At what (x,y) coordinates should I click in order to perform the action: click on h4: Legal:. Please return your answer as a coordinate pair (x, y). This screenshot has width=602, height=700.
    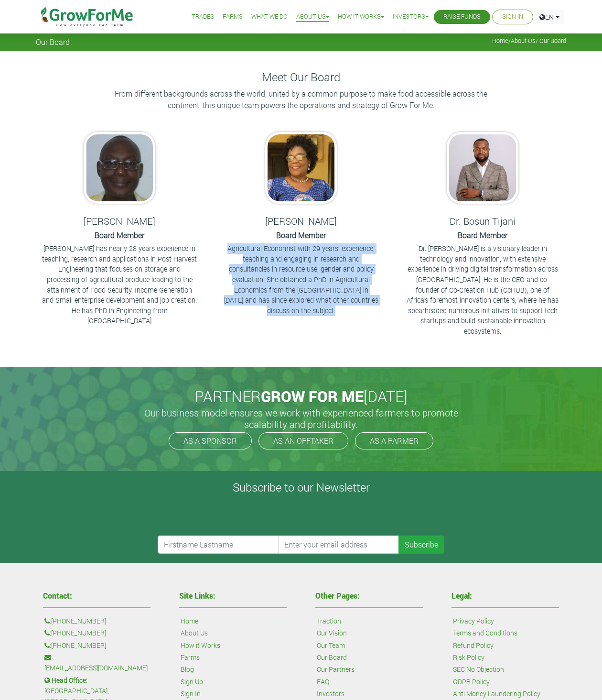
    Looking at the image, I should click on (505, 595).